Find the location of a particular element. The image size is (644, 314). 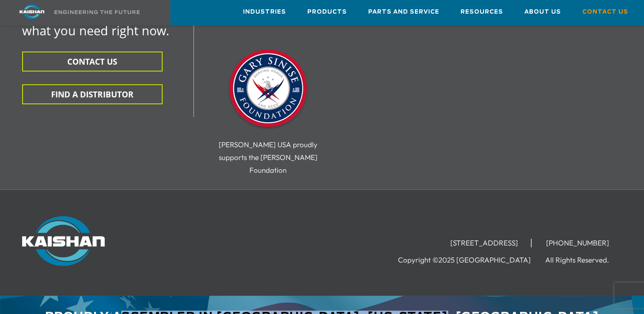

li: All Rights Reserved. is located at coordinates (583, 260).